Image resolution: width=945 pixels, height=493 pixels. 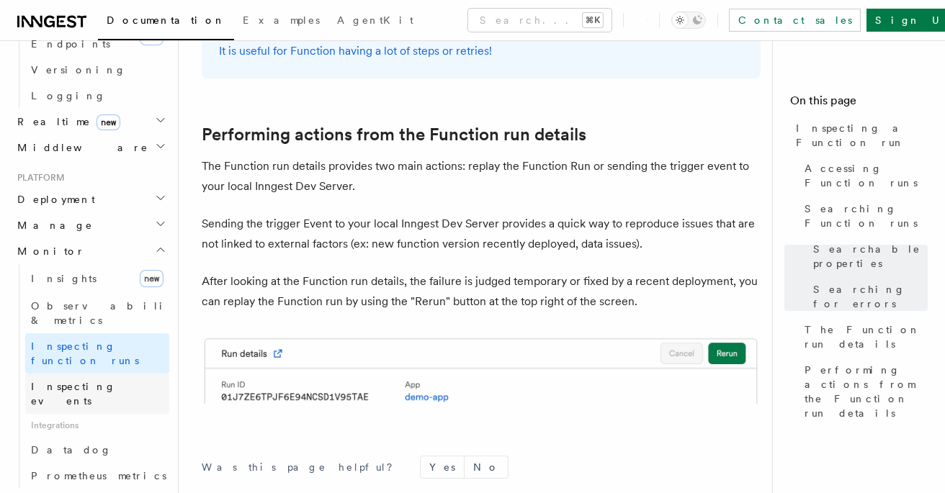 I want to click on p: It is useful for Function having a lot of steps or retries!, so click(x=481, y=51).